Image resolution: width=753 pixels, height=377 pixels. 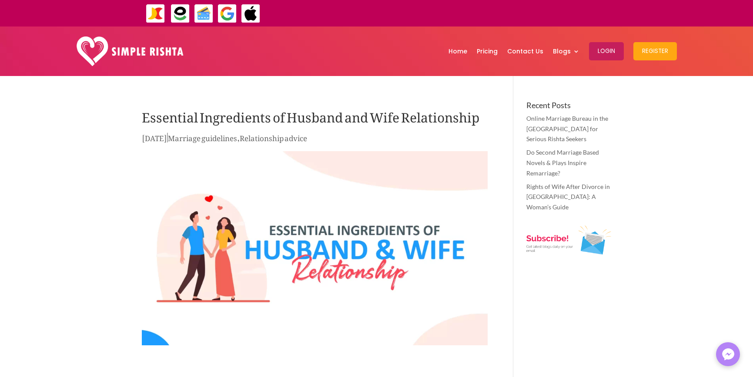 I want to click on a: Blogs, so click(x=566, y=51).